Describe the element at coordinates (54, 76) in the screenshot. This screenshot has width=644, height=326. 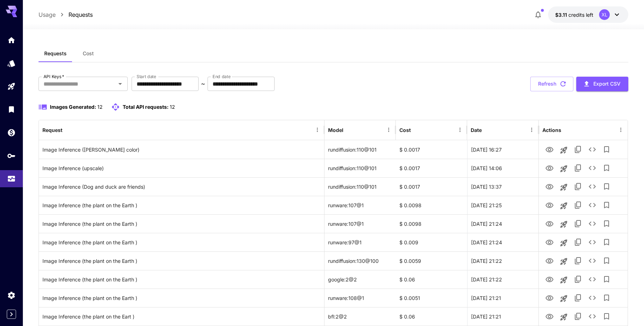
I see `label: API Keys` at that location.